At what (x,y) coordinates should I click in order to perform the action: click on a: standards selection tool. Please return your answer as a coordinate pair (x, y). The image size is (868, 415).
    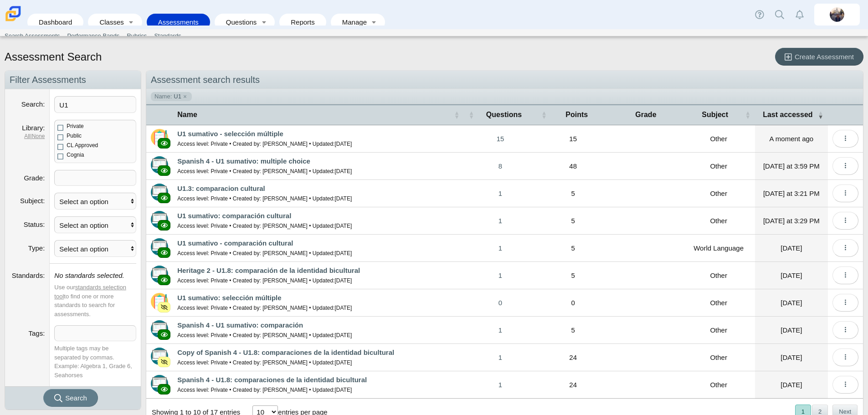
    Looking at the image, I should click on (90, 292).